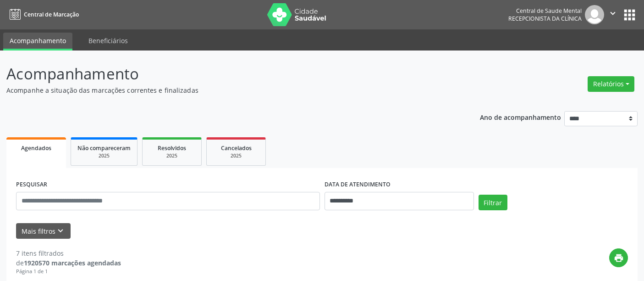 Image resolution: width=644 pixels, height=281 pixels. I want to click on button: Mais filtroskeyboard_arrow_down, so click(43, 231).